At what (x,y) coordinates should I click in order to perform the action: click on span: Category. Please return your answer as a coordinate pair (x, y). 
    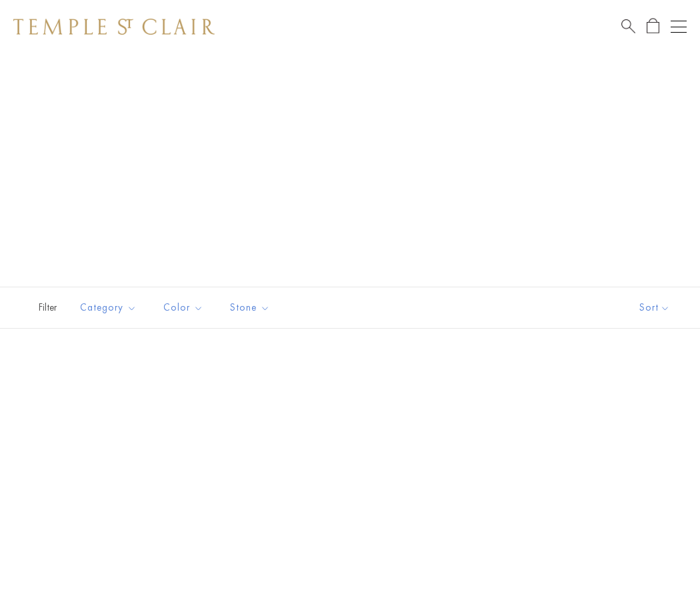
    Looking at the image, I should click on (110, 307).